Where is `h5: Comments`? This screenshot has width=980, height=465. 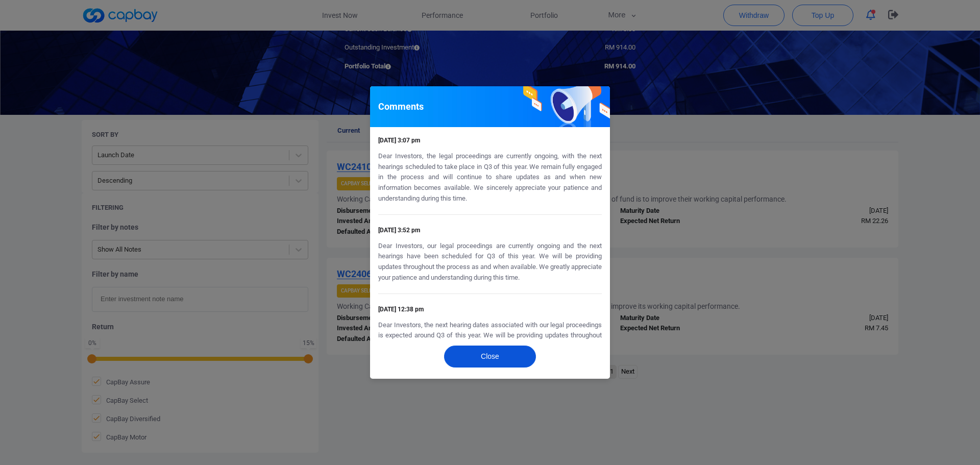 h5: Comments is located at coordinates (401, 106).